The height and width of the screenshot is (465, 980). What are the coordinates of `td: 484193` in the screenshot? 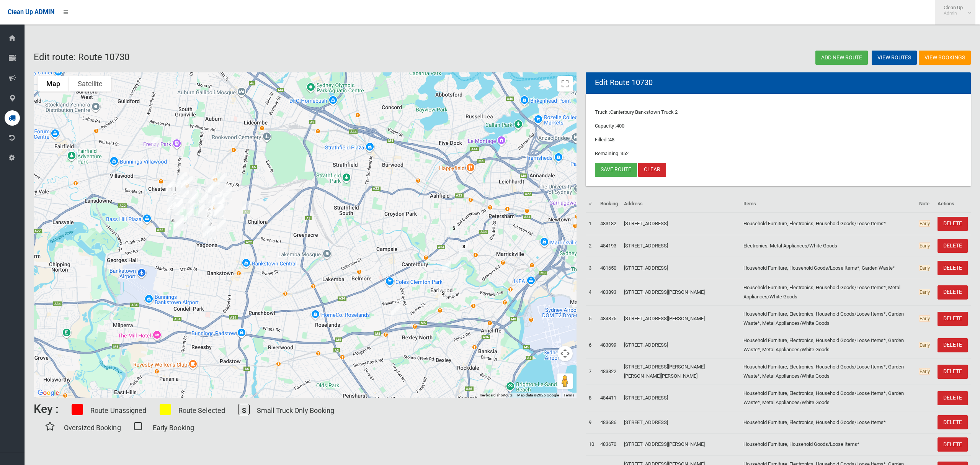 It's located at (609, 246).